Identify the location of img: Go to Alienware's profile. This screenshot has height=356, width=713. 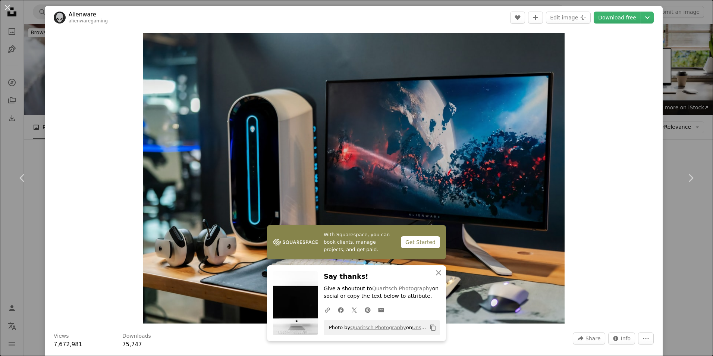
(60, 18).